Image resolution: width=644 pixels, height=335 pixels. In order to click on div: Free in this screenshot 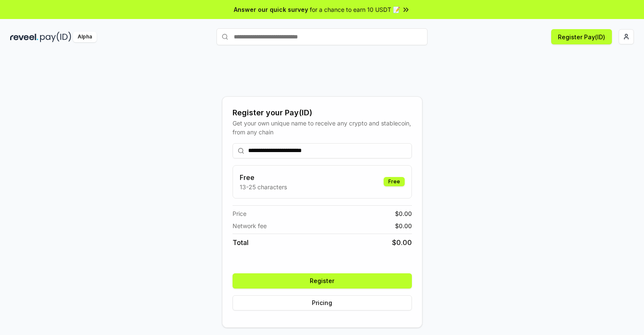, I will do `click(394, 182)`.